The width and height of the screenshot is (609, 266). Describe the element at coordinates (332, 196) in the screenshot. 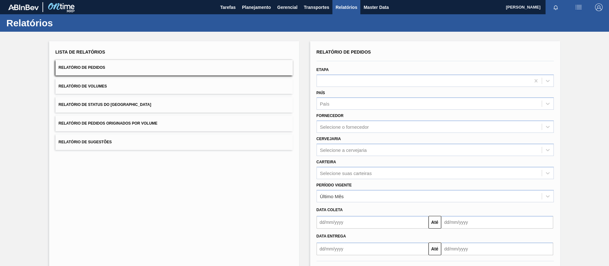

I see `div: Último Mês` at that location.